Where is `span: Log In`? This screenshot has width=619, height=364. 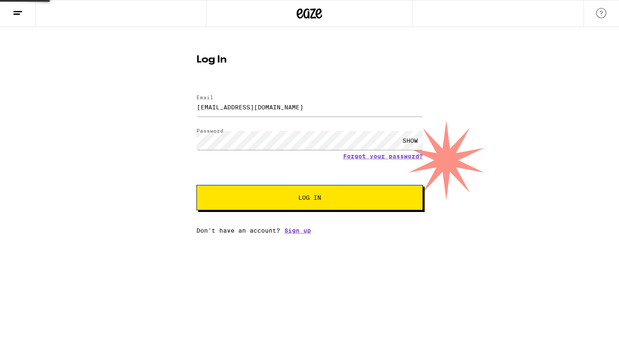 span: Log In is located at coordinates (310, 198).